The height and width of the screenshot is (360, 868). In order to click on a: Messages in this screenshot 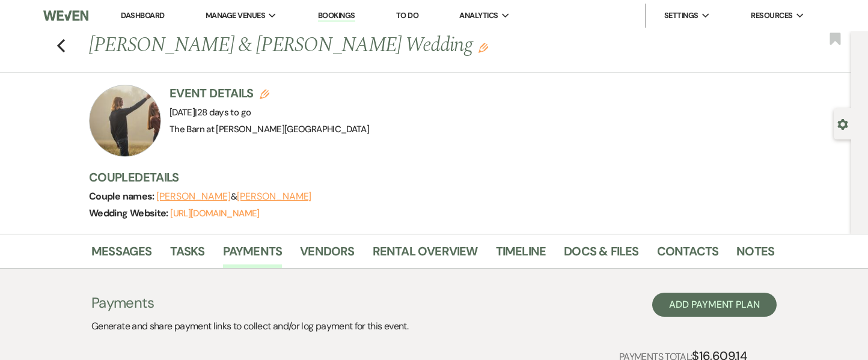, I will do `click(122, 255)`.